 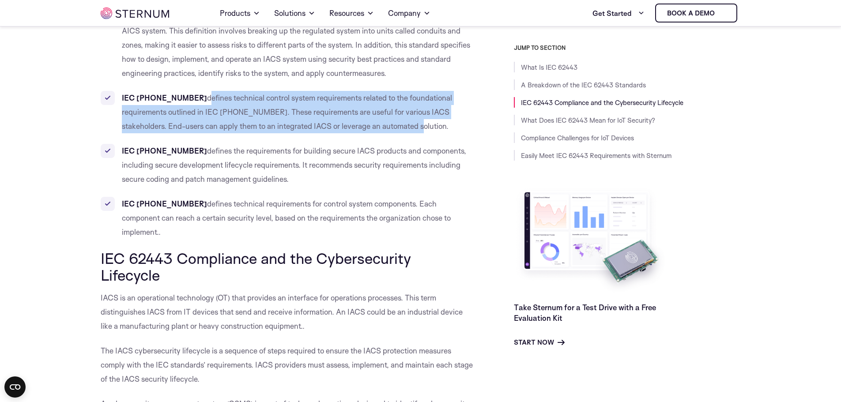 I want to click on li: shows how to define a System Under Consideration (SUC), which is a regulated AICS system. This de..., so click(x=287, y=45).